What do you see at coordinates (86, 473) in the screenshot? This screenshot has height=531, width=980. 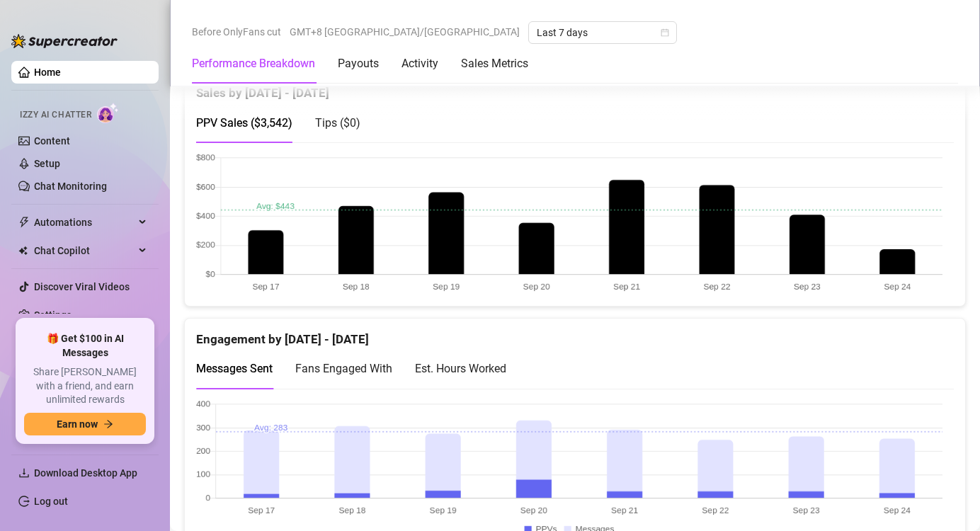 I see `span: Download Desktop App` at bounding box center [86, 473].